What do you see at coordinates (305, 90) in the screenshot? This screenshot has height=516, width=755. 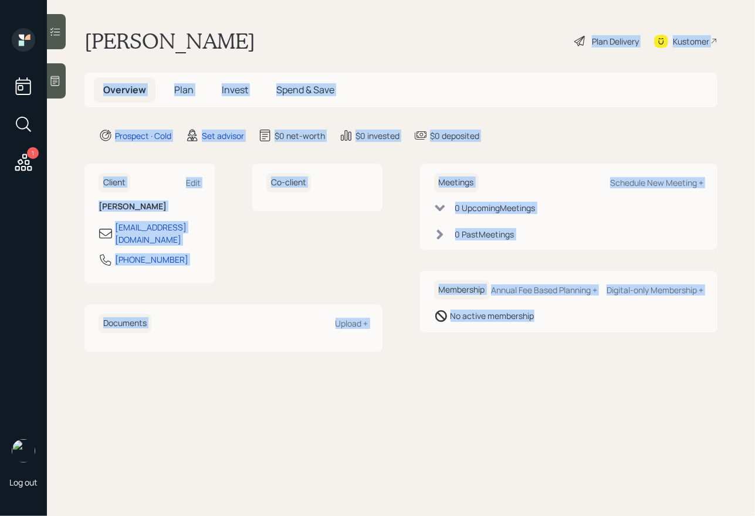 I see `span: Spend & Save` at bounding box center [305, 90].